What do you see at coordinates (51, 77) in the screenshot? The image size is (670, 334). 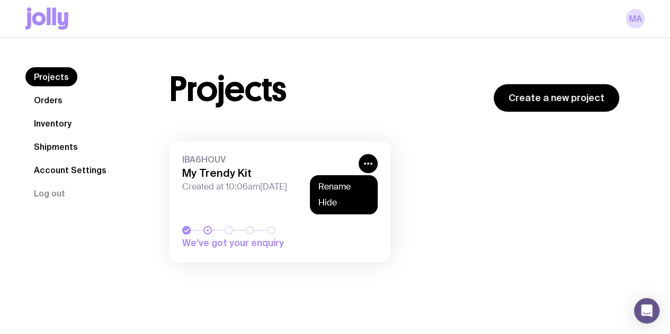 I see `a: Projects` at bounding box center [51, 77].